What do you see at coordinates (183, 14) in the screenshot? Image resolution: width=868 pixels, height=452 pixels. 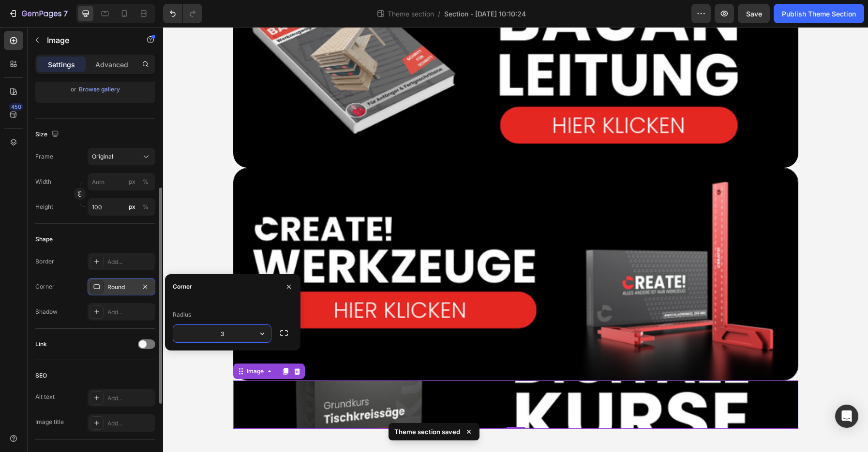 I see `div: Undo/Redo` at bounding box center [183, 14].